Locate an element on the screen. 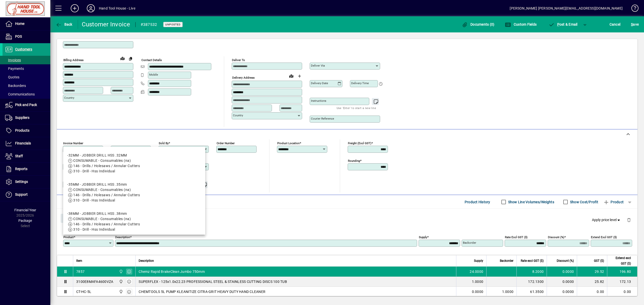 The image size is (644, 305). div: #387532 is located at coordinates (149, 25).